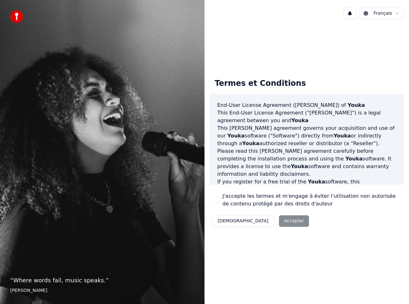  Describe the element at coordinates (260, 84) in the screenshot. I see `div: Termes et Conditions` at that location.